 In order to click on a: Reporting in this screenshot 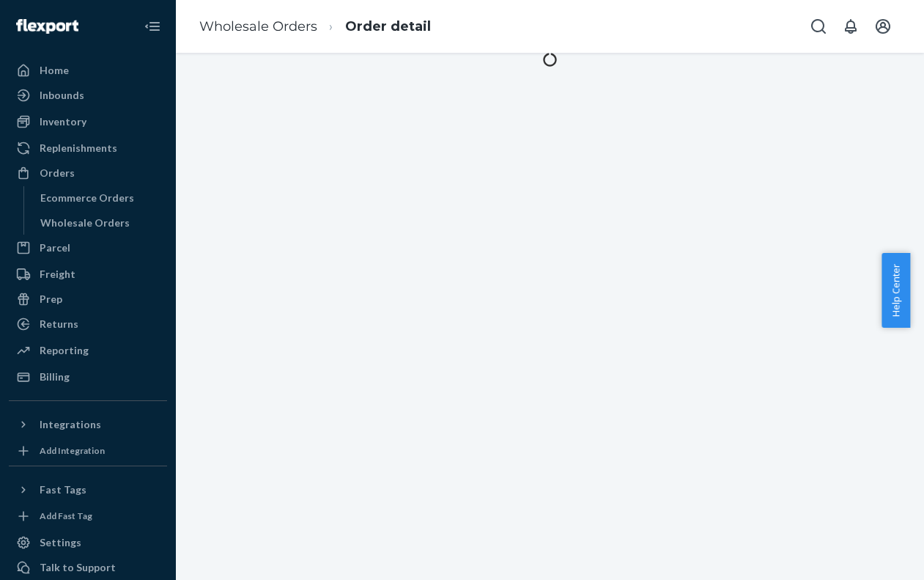, I will do `click(88, 350)`.